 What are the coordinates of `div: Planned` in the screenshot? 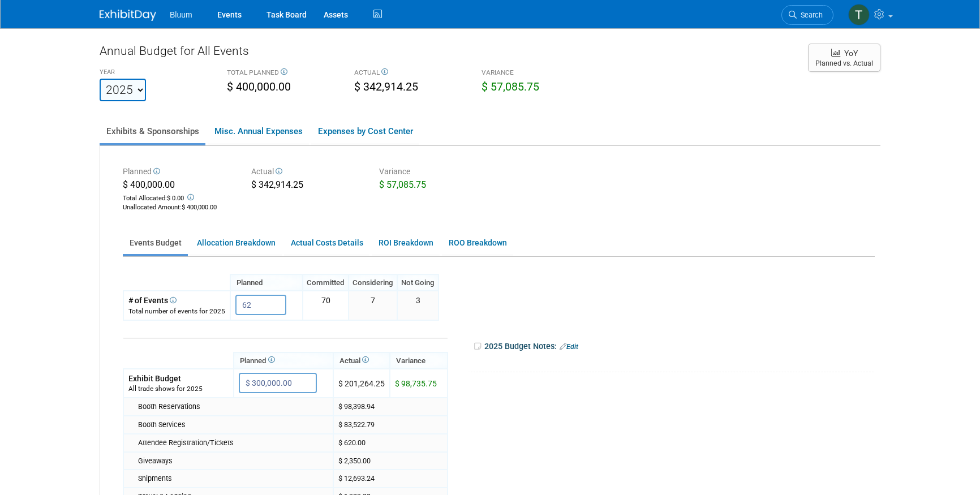 It's located at (178, 172).